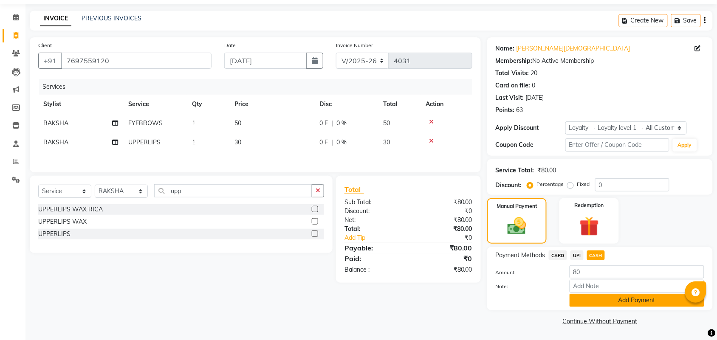 This screenshot has width=717, height=340. What do you see at coordinates (515, 170) in the screenshot?
I see `div: Service Total:` at bounding box center [515, 170].